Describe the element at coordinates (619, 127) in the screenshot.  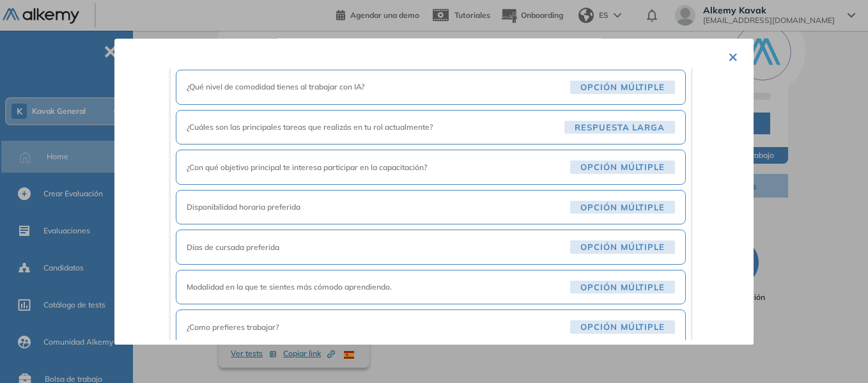
I see `span: Respuesta larga` at that location.